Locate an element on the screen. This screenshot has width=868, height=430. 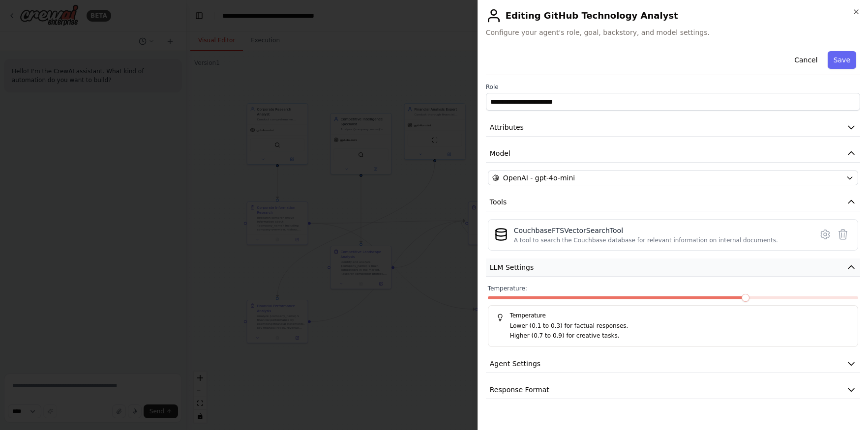
span: Agent Settings is located at coordinates (515, 363).